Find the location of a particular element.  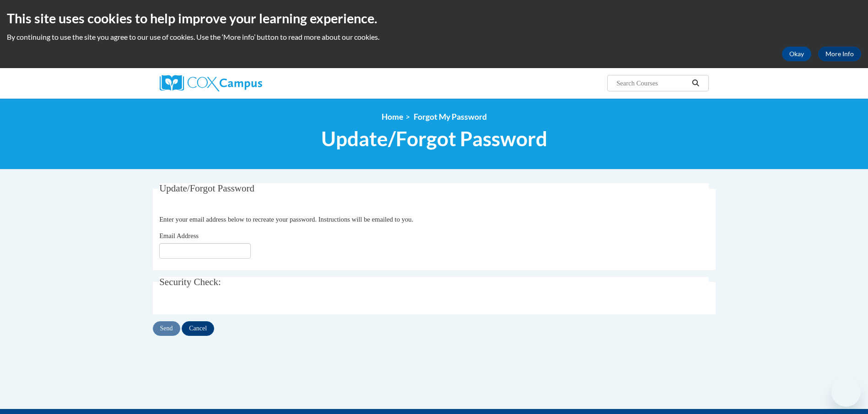

h2: This site uses cookies to help improve your learning experience. is located at coordinates (434, 18).